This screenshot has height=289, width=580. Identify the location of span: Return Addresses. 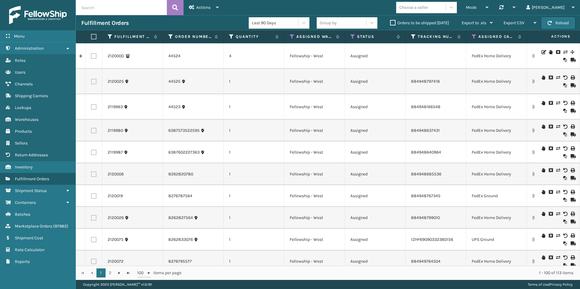
(31, 155).